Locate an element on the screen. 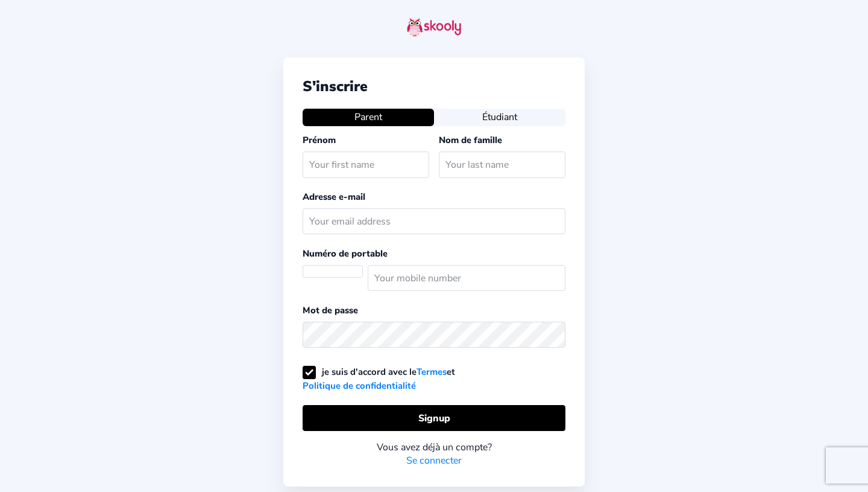 This screenshot has width=868, height=492. button: Étudiant is located at coordinates (500, 117).